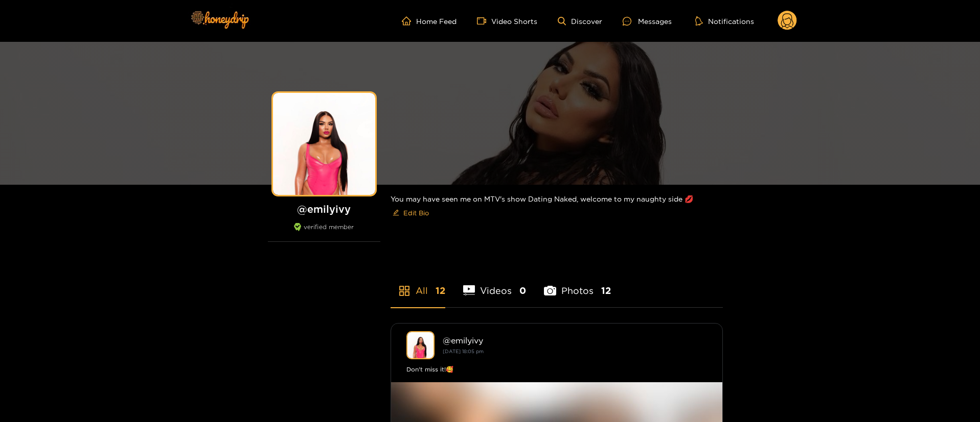  I want to click on button: editEdit Bio, so click(410, 213).